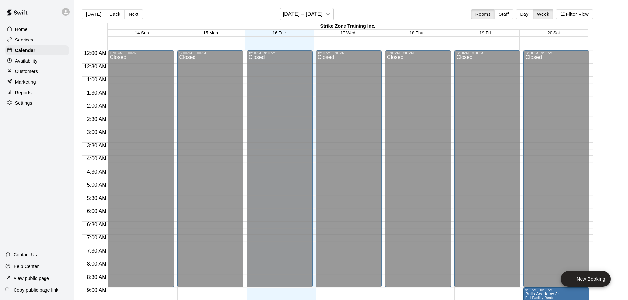 The height and width of the screenshot is (300, 628). What do you see at coordinates (37, 72) in the screenshot?
I see `div: Customers` at bounding box center [37, 72].